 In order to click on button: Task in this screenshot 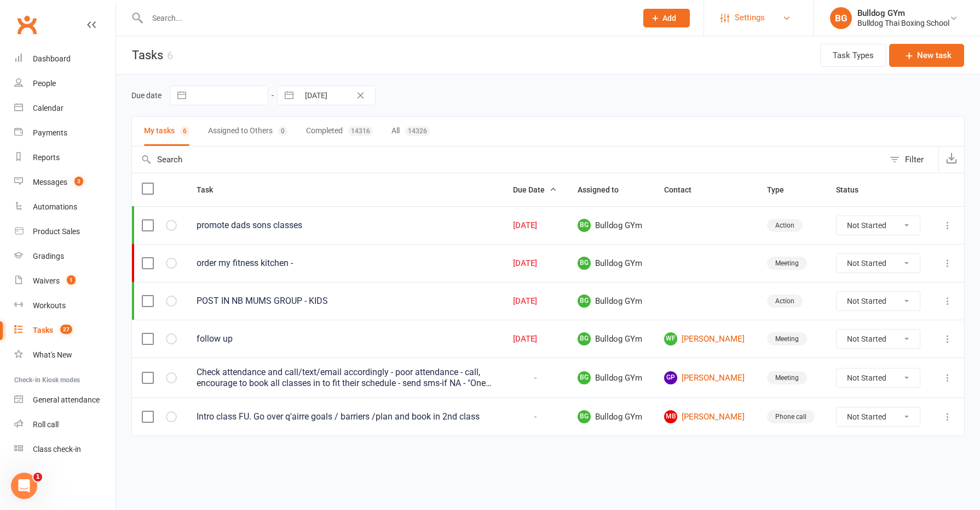, I will do `click(211, 189)`.